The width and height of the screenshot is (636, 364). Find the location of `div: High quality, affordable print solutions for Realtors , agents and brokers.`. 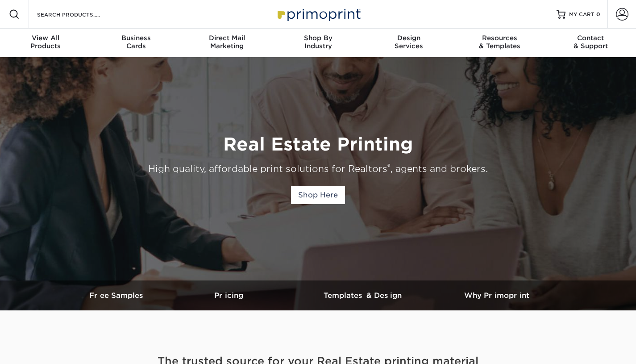

div: High quality, affordable print solutions for Realtors , agents and brokers. is located at coordinates (318, 169).